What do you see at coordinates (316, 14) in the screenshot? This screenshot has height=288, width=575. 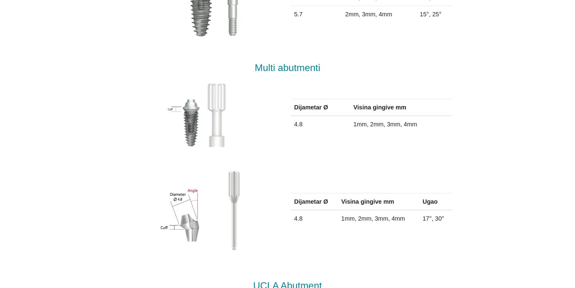 I see `td: 5.7` at bounding box center [316, 14].